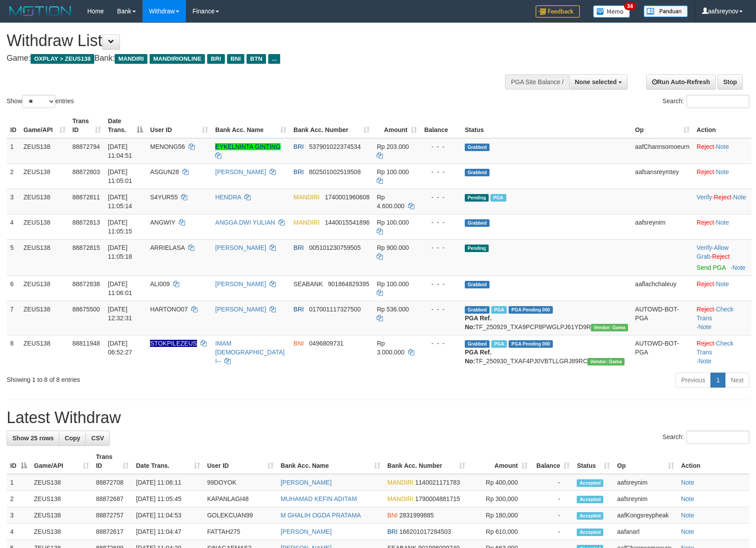 Image resolution: width=756 pixels, height=548 pixels. I want to click on td: KAPANLAGI48, so click(241, 498).